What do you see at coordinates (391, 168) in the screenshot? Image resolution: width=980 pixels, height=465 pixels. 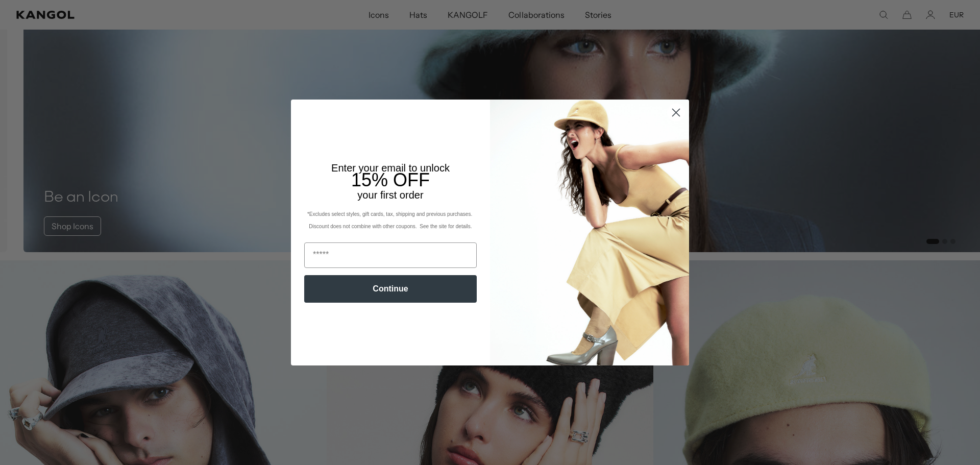 I see `span: Enter your email to unlock` at bounding box center [391, 168].